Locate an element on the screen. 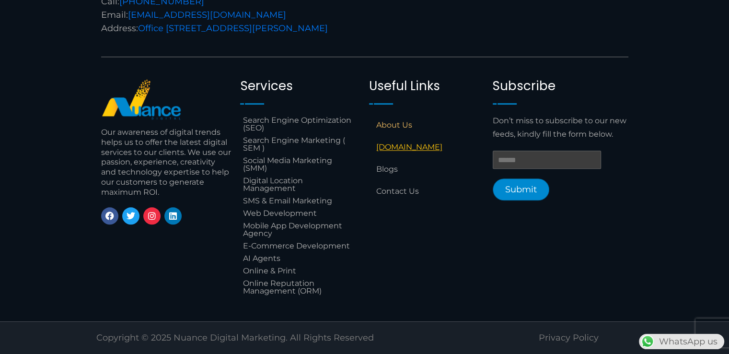 This screenshot has height=354, width=729. a: Search Engine Marketing ( SEM ) is located at coordinates (300, 144).